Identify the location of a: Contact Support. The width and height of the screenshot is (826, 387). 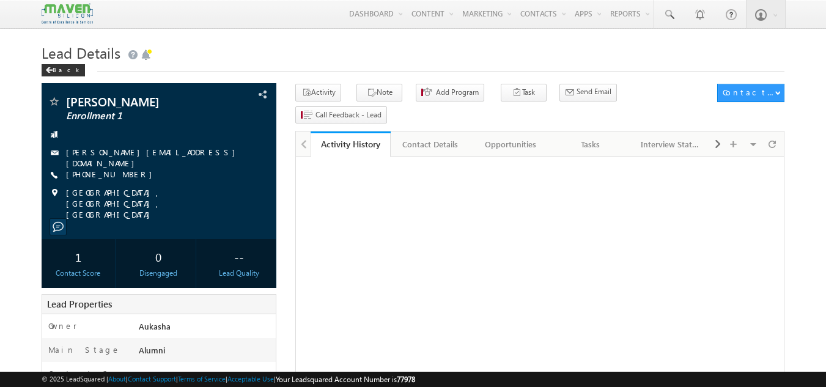
(152, 379).